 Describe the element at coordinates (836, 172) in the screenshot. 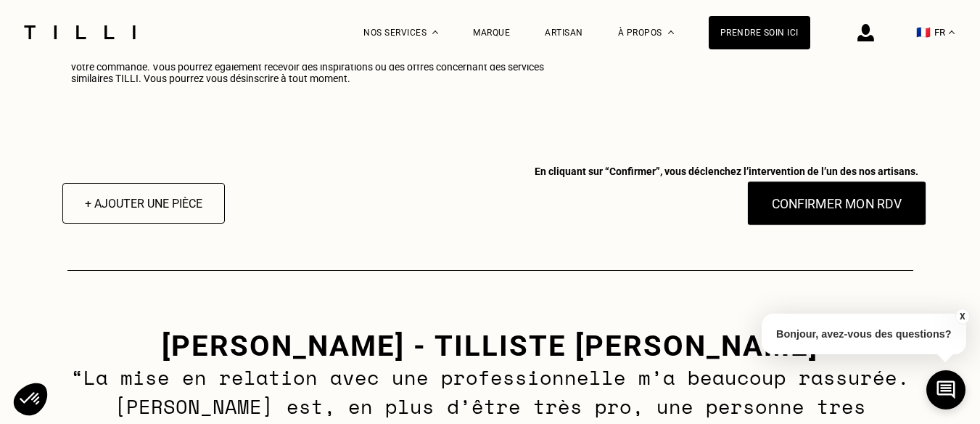

I see `span: En cliquant sur “Confirmer”, vous déclenchez l’intervention de l’un des nos artisans.` at that location.